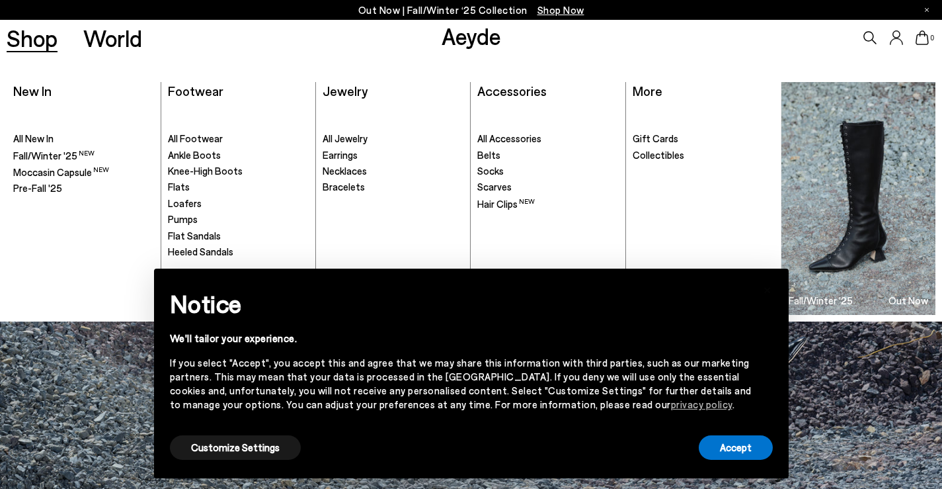  What do you see at coordinates (345, 91) in the screenshot?
I see `a: Jewelry` at bounding box center [345, 91].